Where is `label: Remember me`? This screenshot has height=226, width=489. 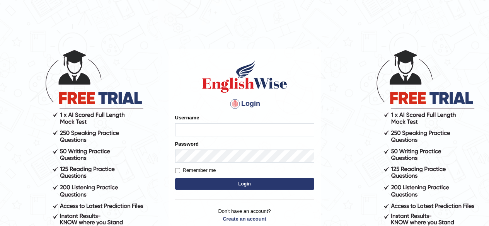 label: Remember me is located at coordinates (196, 171).